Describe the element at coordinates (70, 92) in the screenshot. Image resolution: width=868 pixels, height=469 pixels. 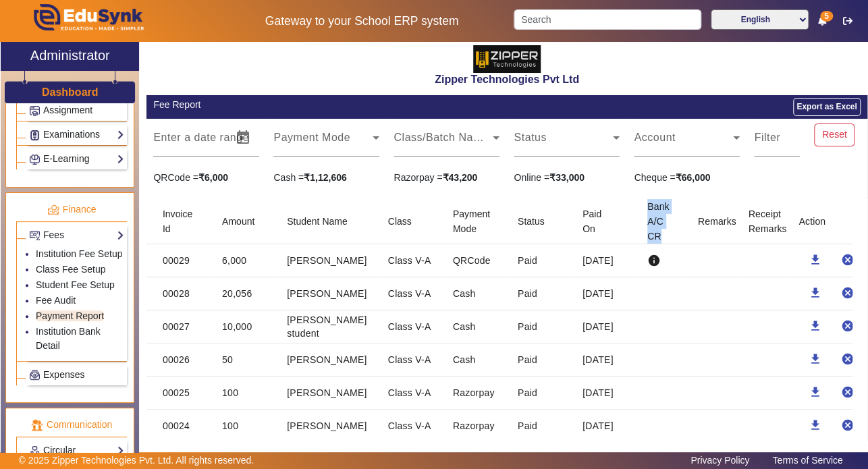
I see `h3: Dashboard` at that location.